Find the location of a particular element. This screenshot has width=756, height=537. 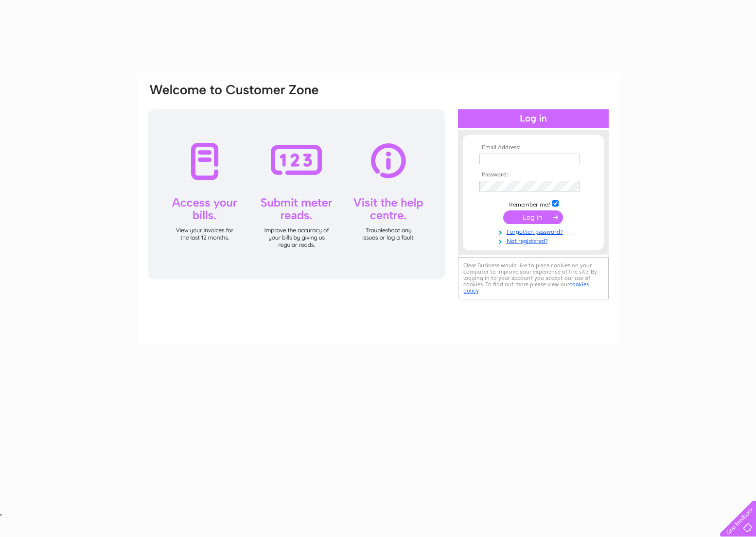

th: Email Address: is located at coordinates (533, 148).